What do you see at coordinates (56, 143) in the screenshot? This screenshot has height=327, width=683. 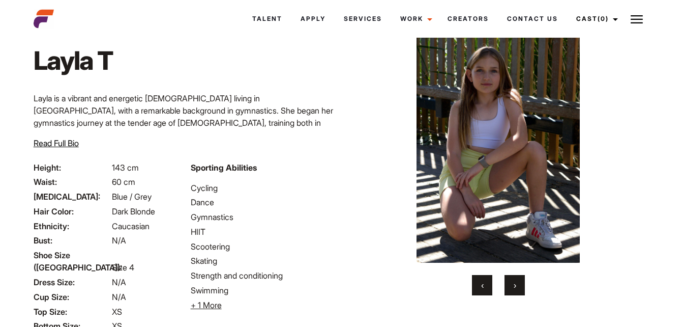 I see `button: Read Full Bio` at bounding box center [56, 143].